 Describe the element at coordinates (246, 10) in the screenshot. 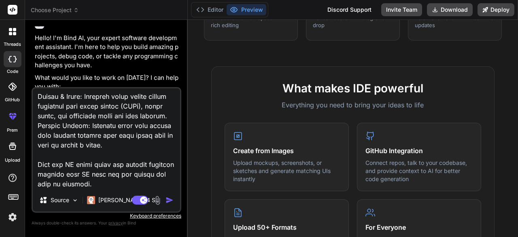

I see `button: Preview` at that location.